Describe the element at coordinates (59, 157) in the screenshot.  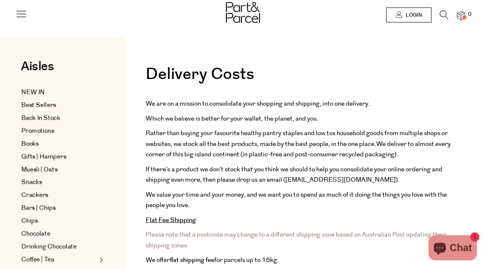
I see `a: Gifts | Hampers` at that location.